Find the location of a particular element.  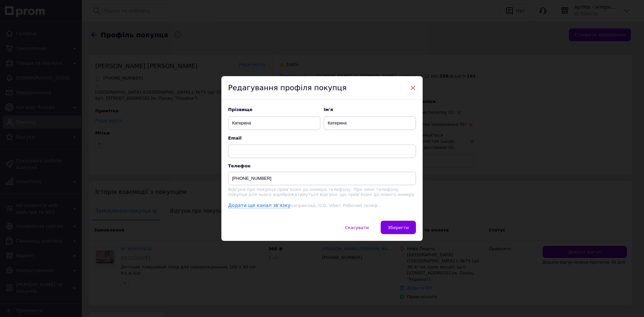

p: Телефон is located at coordinates (322, 165).